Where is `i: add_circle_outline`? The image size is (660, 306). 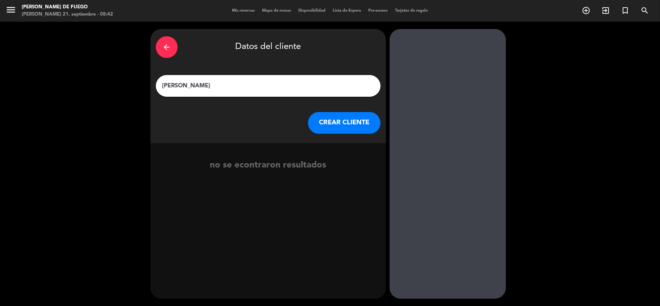
i: add_circle_outline is located at coordinates (586, 11).